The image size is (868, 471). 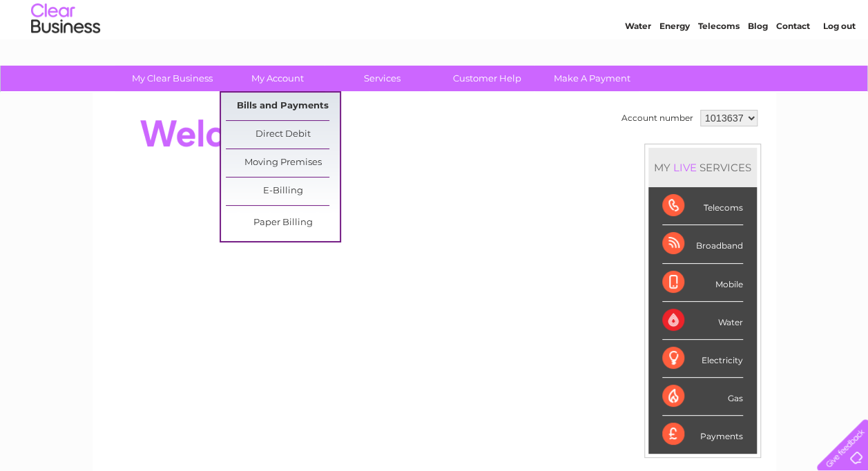 What do you see at coordinates (838, 63) in the screenshot?
I see `a: Log out` at bounding box center [838, 63].